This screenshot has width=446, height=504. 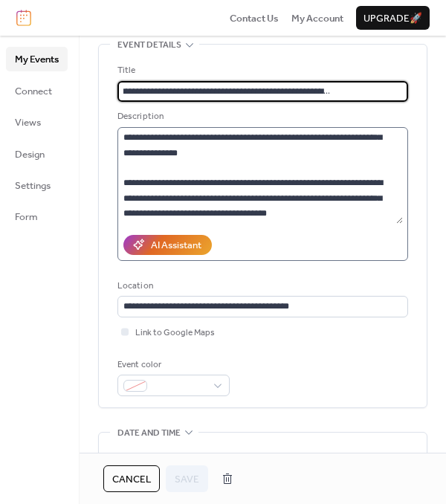 I want to click on a: My Events, so click(x=36, y=59).